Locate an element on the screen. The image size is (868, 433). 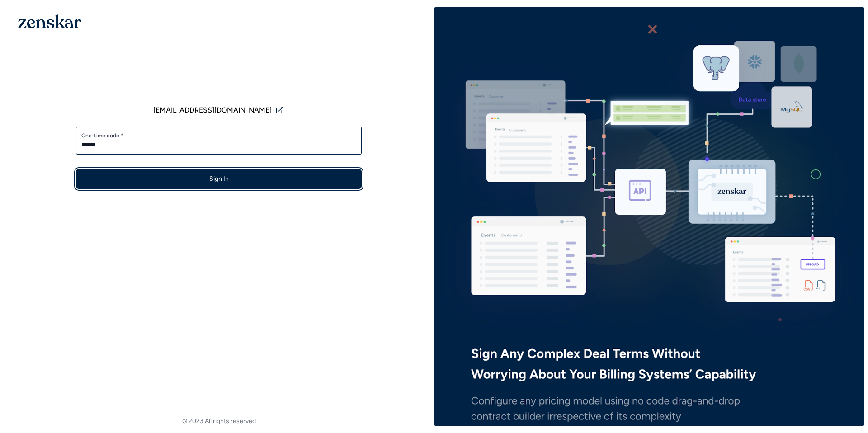
label: One-time code * is located at coordinates (219, 136).